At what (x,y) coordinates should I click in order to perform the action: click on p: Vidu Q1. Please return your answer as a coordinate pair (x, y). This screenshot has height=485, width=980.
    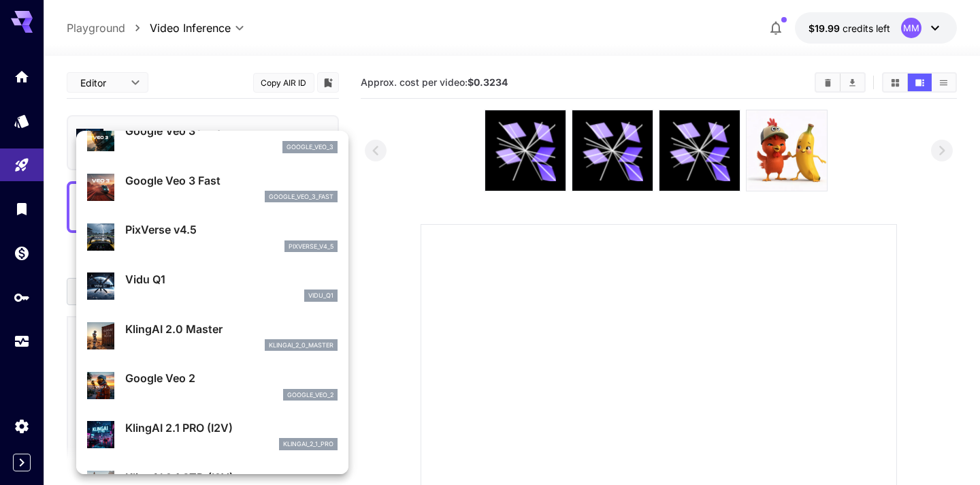
    Looking at the image, I should click on (232, 279).